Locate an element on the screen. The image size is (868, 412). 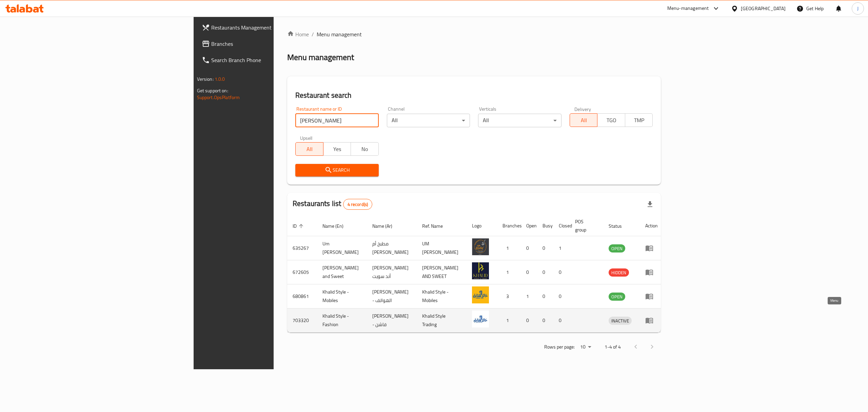
a: Support.OpsPlatform is located at coordinates (218, 98).